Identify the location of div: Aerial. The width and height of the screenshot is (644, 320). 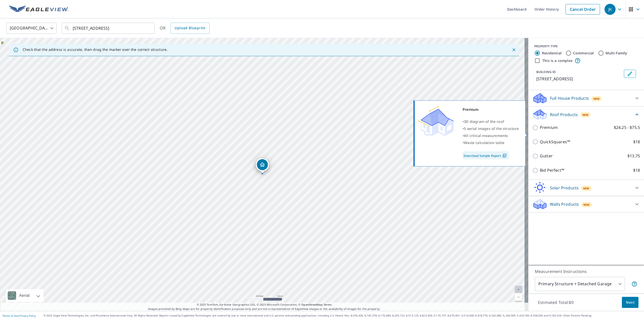
(24, 296).